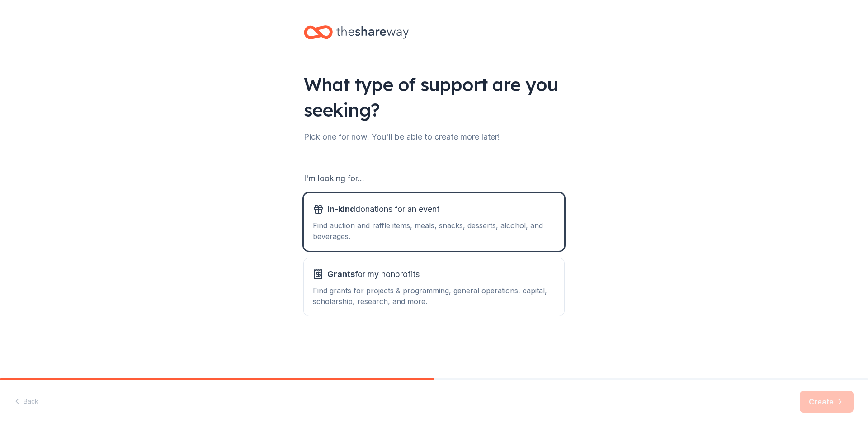 Image resolution: width=868 pixels, height=427 pixels. Describe the element at coordinates (342, 209) in the screenshot. I see `span: In-kind` at that location.